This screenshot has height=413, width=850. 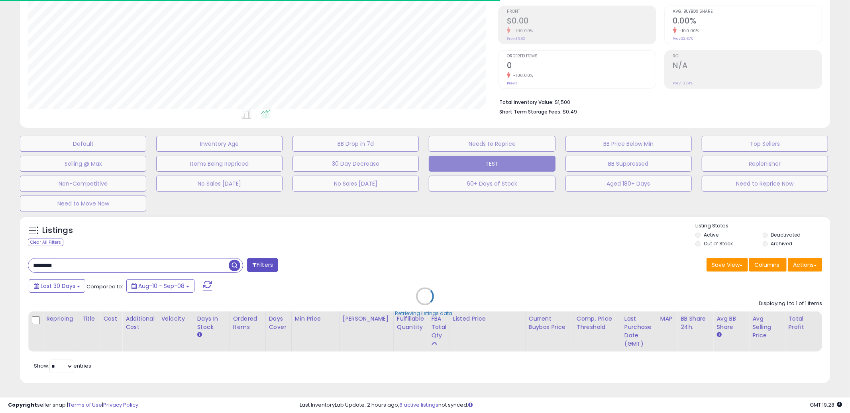 What do you see at coordinates (419, 405) in the screenshot?
I see `a: 6 active listings` at bounding box center [419, 405].